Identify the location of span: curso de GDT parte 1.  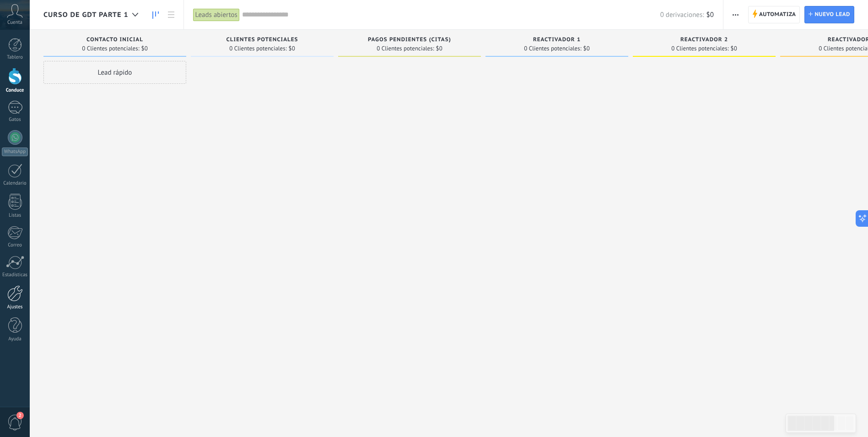
(86, 14).